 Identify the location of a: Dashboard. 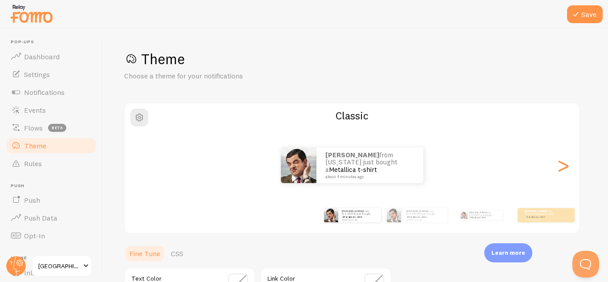
(51, 57).